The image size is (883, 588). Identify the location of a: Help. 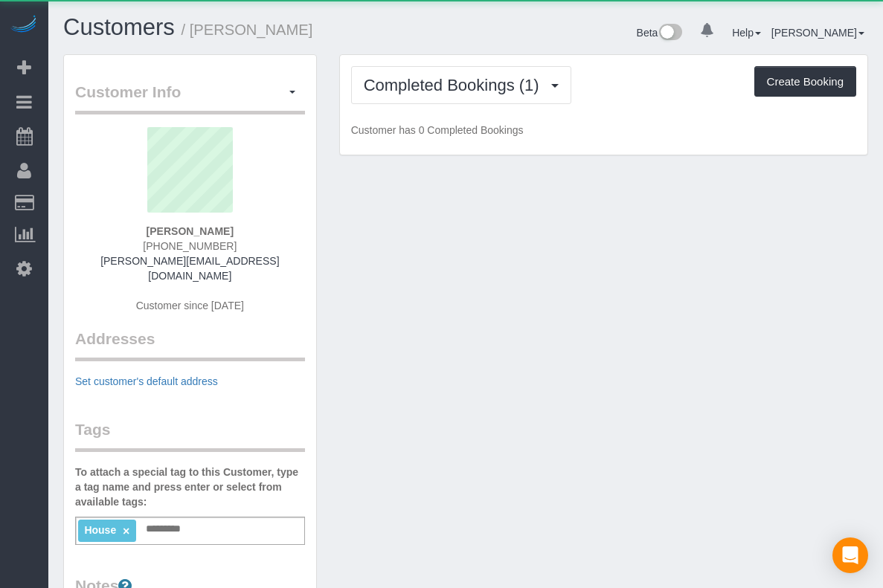
(746, 33).